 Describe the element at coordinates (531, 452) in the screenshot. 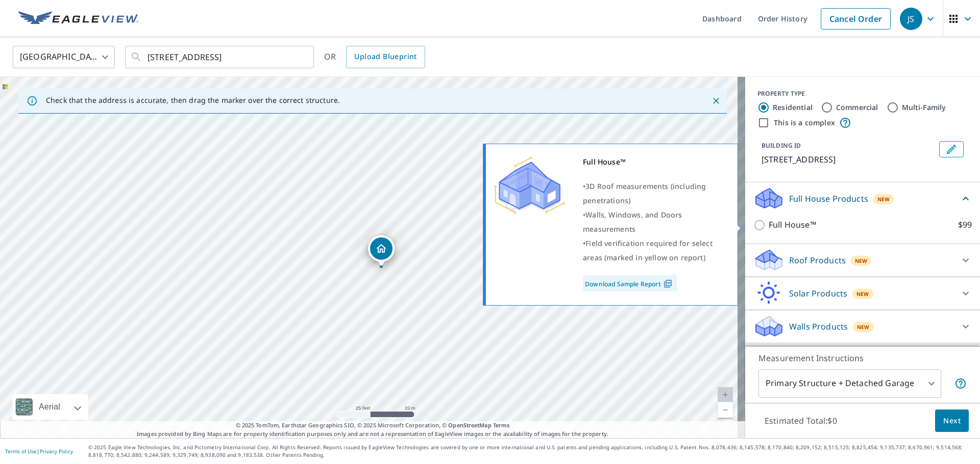

I see `p: © 2025 Eagle View Technologies, Inc. and Pictometry International Corp. All Rights Reserved. Repo...` at that location.